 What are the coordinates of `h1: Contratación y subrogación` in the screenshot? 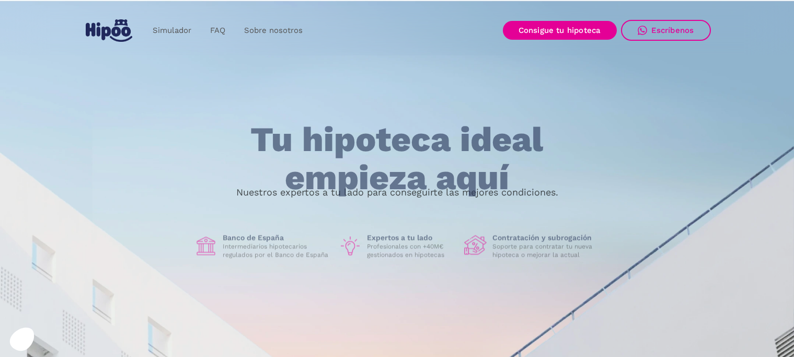 It's located at (546, 238).